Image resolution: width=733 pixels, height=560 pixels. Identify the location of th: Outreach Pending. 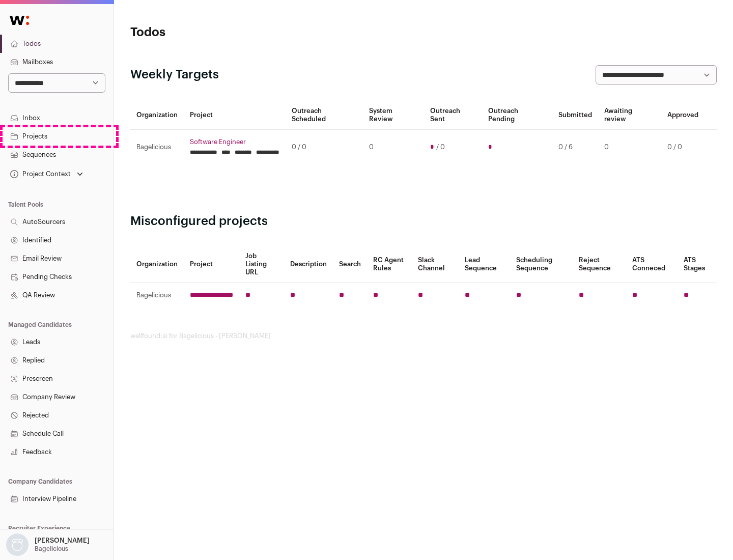
(517, 115).